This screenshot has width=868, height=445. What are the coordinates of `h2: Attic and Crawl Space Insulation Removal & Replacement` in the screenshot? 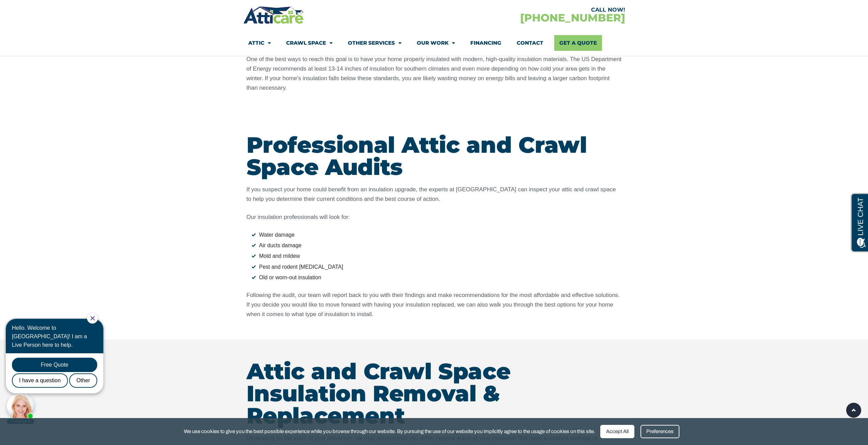 It's located at (434, 393).